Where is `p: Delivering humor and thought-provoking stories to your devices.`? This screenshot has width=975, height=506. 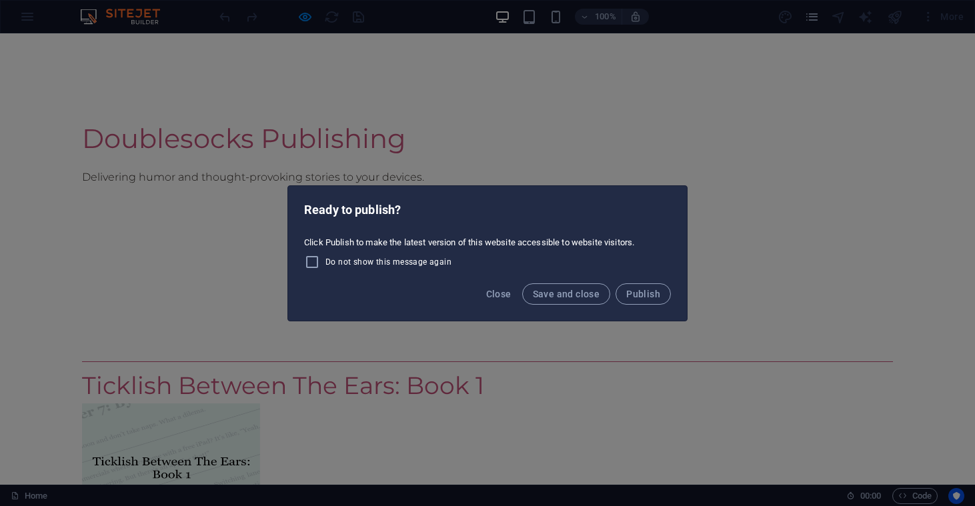 p: Delivering humor and thought-provoking stories to your devices. is located at coordinates (488, 144).